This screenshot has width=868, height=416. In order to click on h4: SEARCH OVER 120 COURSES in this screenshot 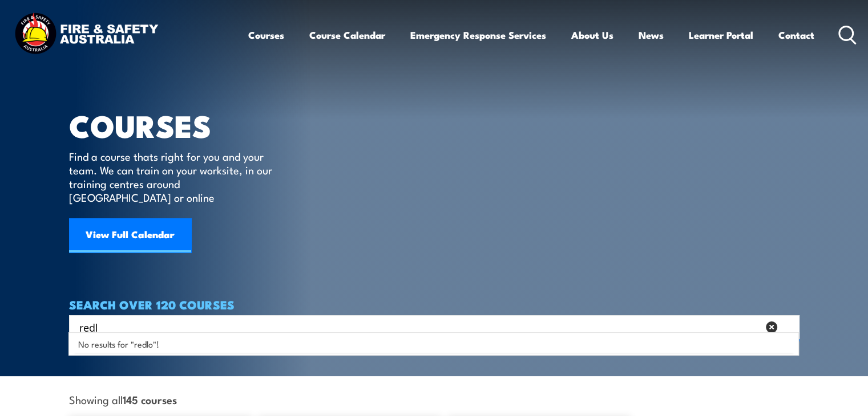, I will do `click(434, 304)`.